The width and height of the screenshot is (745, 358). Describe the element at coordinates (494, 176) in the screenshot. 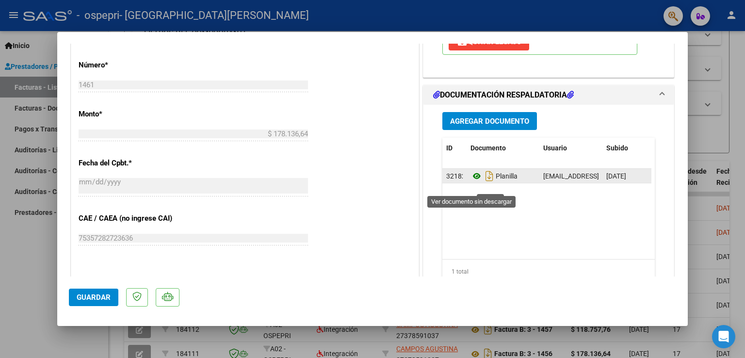

I see `span: Planilla` at that location.